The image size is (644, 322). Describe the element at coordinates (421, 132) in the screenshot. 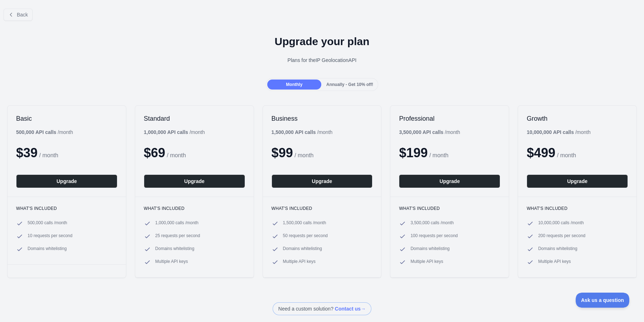

I see `b: 3,500,000 API calls` at that location.